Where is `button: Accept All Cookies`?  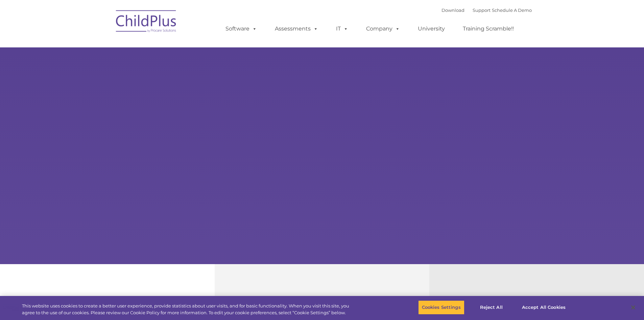 button: Accept All Cookies is located at coordinates (544, 307).